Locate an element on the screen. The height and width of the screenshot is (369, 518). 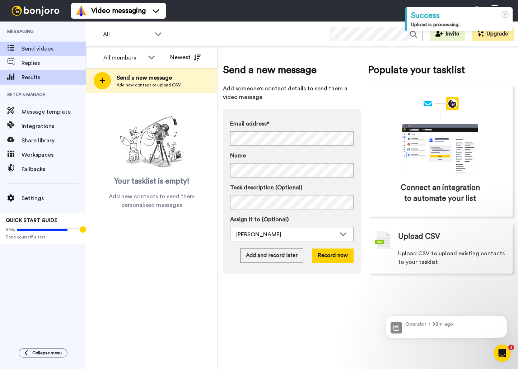
span: Name is located at coordinates (238, 156).